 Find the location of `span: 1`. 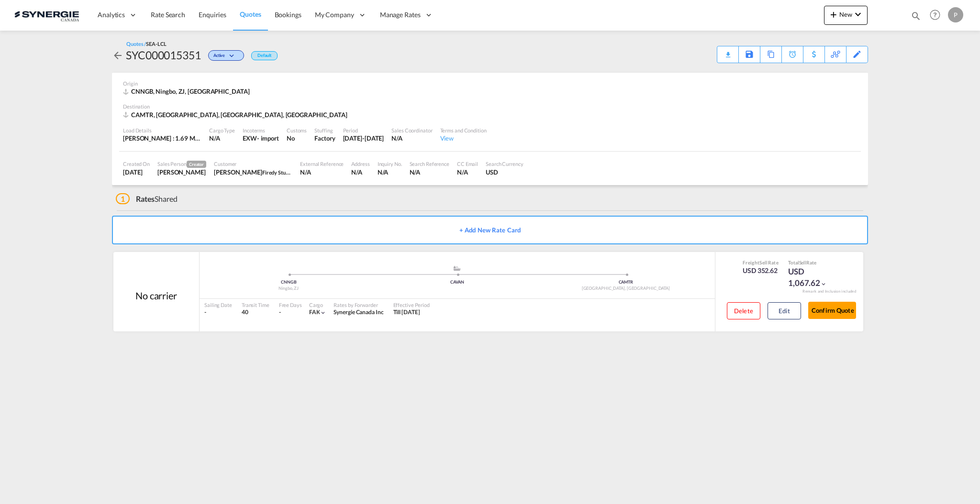

span: 1 is located at coordinates (122, 198).